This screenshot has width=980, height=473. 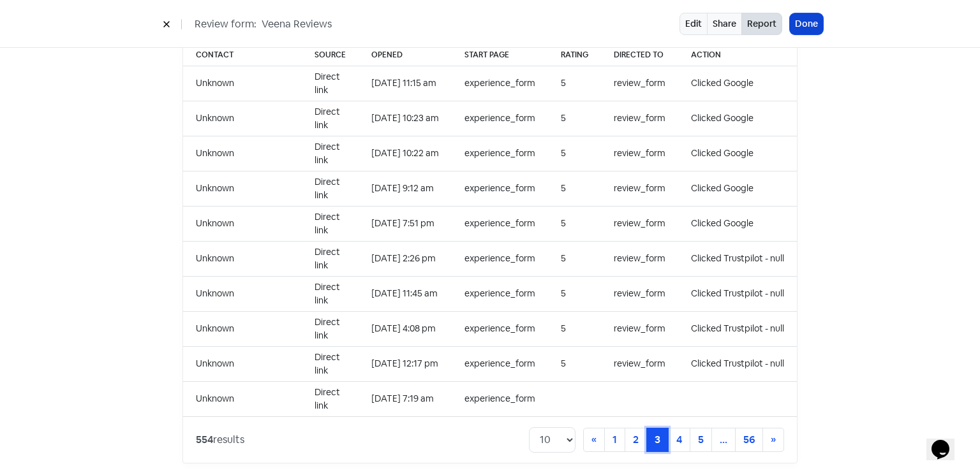 I want to click on a: 3, so click(x=657, y=440).